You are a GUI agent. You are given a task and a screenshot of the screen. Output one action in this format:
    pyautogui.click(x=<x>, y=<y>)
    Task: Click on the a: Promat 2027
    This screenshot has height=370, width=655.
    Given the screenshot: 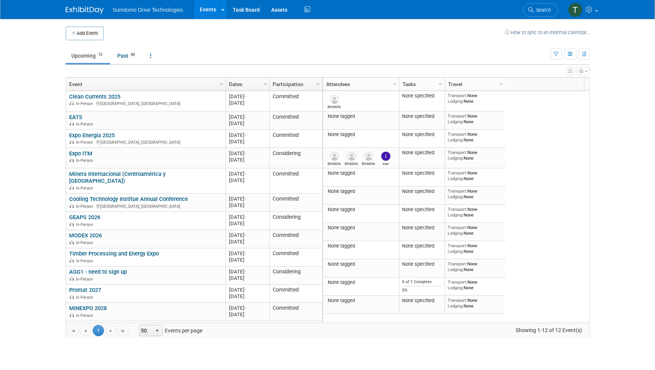 What is the action you would take?
    pyautogui.click(x=85, y=290)
    